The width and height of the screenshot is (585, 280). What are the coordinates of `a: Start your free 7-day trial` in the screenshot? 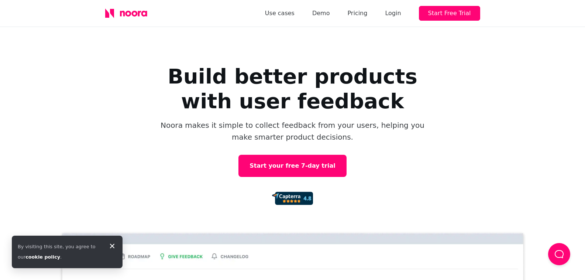 It's located at (292, 166).